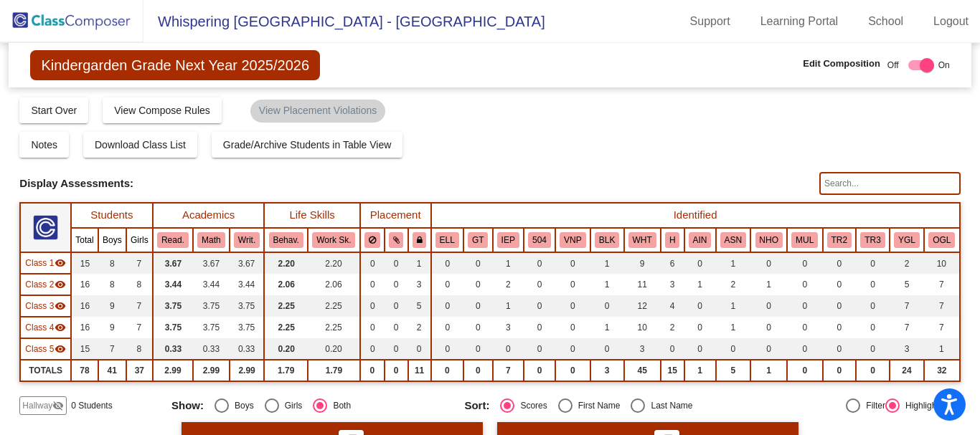 The image size is (980, 435). I want to click on td: Cori Goldstein - No Class Name, so click(45, 285).